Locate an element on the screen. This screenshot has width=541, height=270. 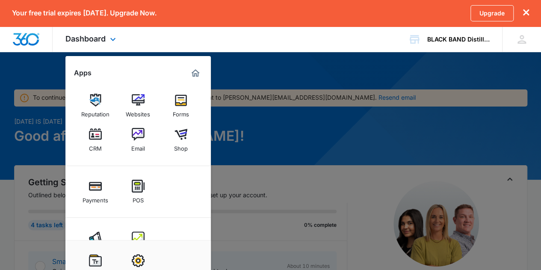
span: Dashboard is located at coordinates (85, 38).